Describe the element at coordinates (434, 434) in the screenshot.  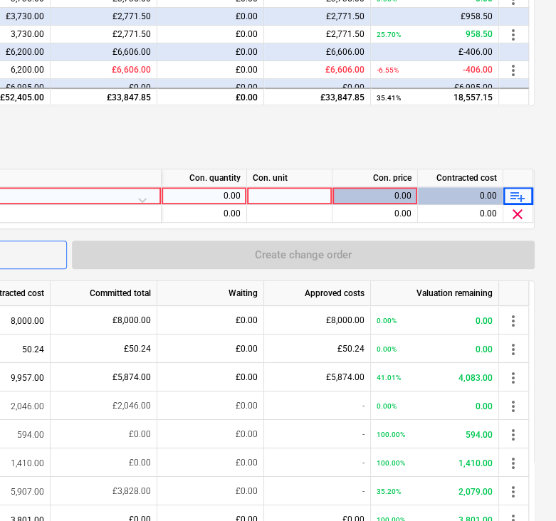
I see `div: 594.00` at that location.